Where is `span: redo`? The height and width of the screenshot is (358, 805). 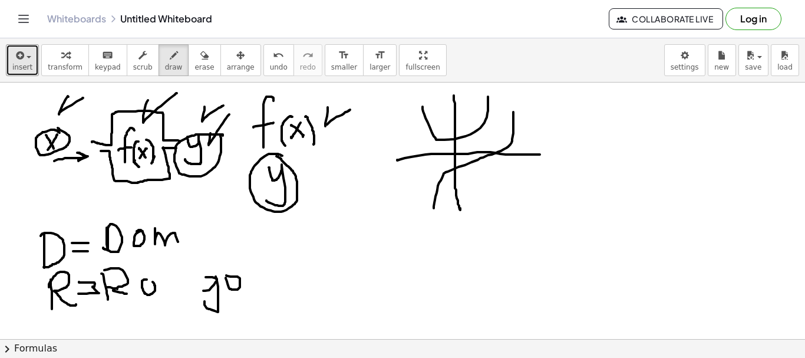
span: redo is located at coordinates (307, 67).